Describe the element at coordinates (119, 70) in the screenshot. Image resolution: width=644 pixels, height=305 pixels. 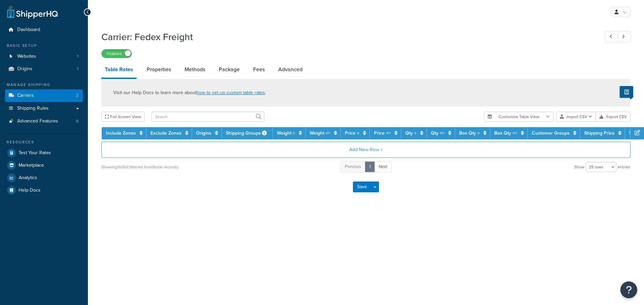
I see `a: Table Rates` at that location.